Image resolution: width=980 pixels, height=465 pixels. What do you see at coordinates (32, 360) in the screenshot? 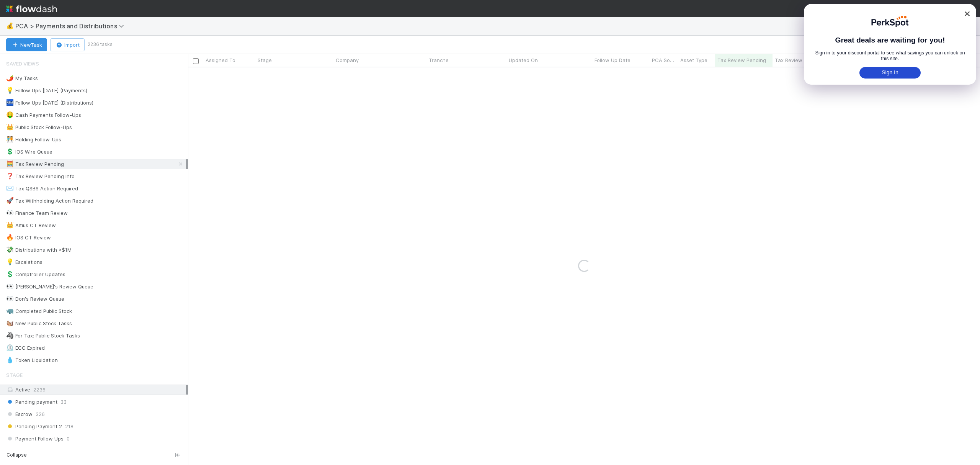
I see `div: Token Liquidation` at bounding box center [32, 360].